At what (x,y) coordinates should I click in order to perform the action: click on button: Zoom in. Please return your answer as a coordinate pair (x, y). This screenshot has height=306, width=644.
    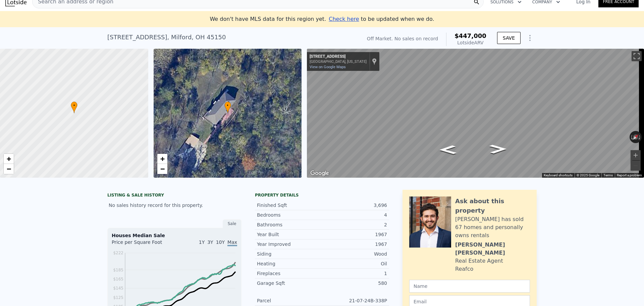
    Looking at the image, I should click on (636, 155).